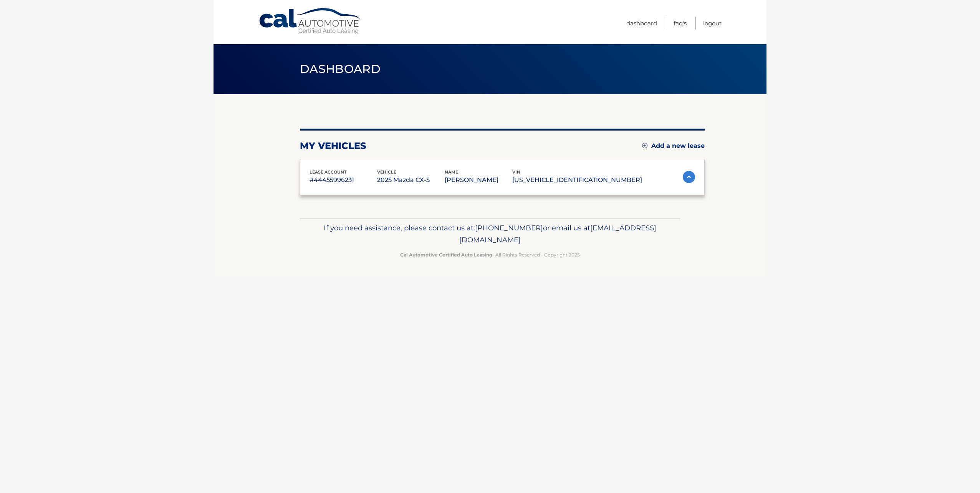  Describe the element at coordinates (310, 21) in the screenshot. I see `a: Cal Automotive` at that location.